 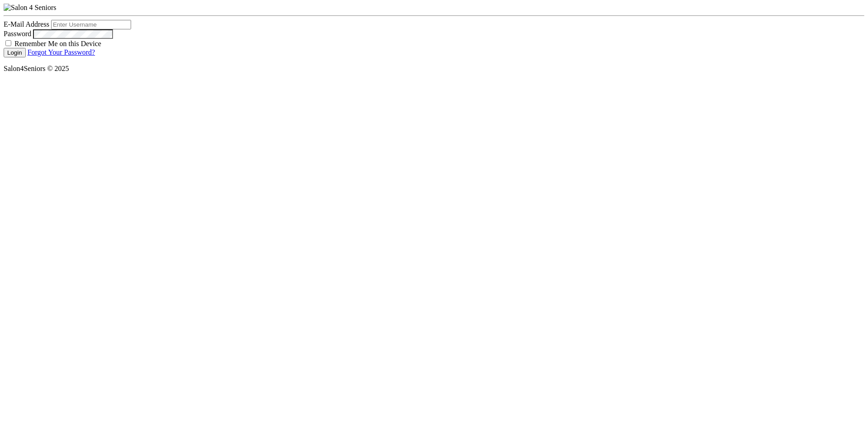 What do you see at coordinates (434, 69) in the screenshot?
I see `p: Salon4Seniors © 2025` at bounding box center [434, 69].